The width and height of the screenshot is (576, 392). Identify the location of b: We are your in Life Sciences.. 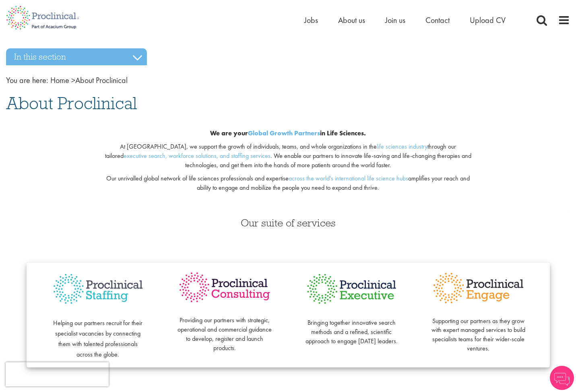
(288, 133).